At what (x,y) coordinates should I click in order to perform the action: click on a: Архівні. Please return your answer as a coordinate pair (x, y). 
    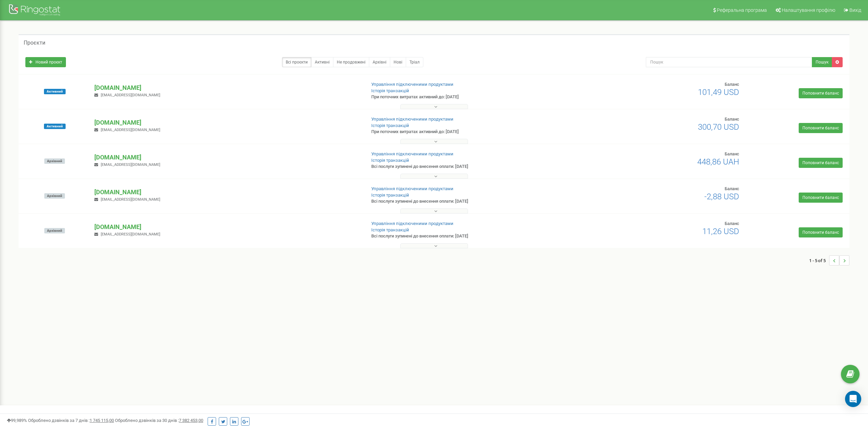
    Looking at the image, I should click on (379, 62).